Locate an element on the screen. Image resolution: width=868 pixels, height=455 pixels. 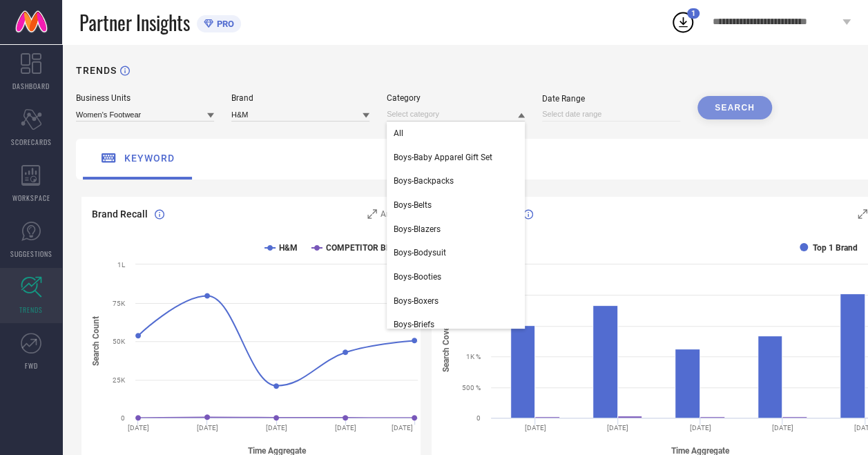
span: PRO is located at coordinates (224, 23).